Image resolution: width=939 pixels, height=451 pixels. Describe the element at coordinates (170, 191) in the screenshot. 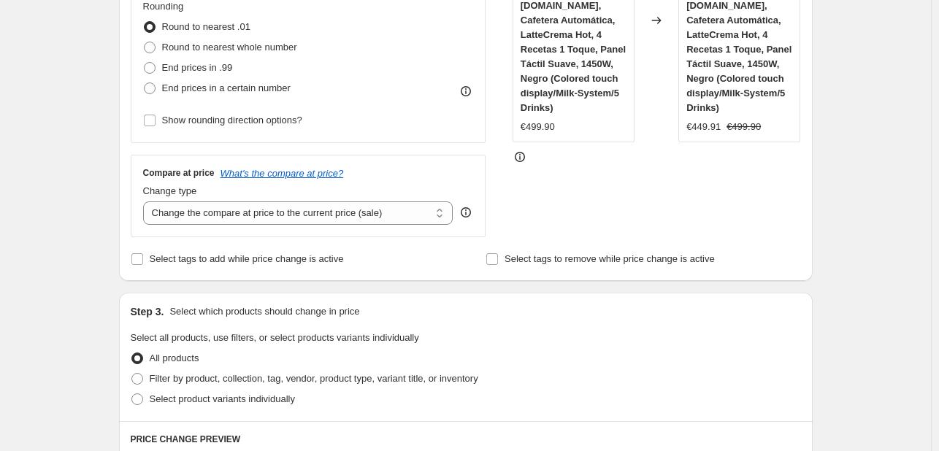

I see `span: Change type` at that location.